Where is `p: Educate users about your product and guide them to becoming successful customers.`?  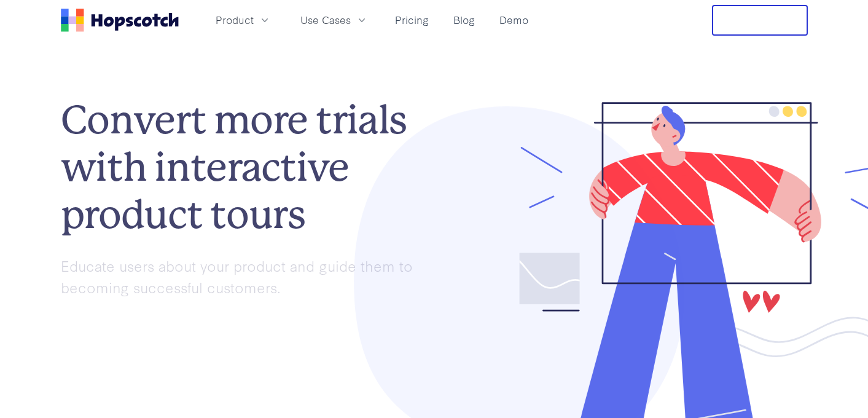 p: Educate users about your product and guide them to becoming successful customers. is located at coordinates (248, 276).